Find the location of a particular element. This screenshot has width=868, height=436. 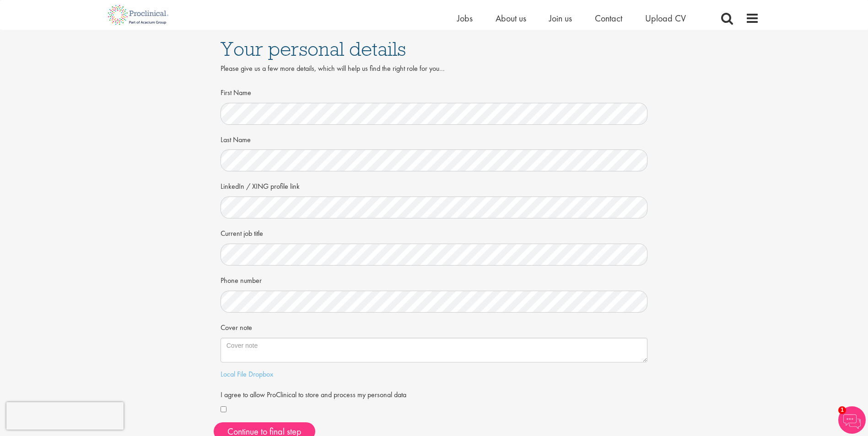

span: Join us is located at coordinates (561, 19).